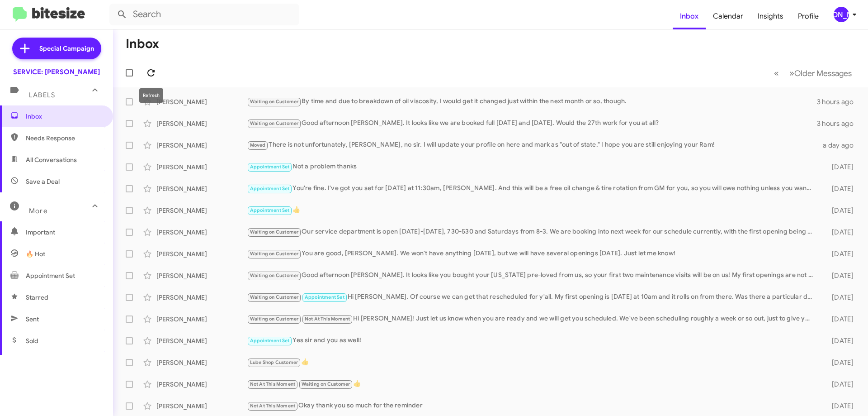  What do you see at coordinates (533, 405) in the screenshot?
I see `div: Okay thank you so much for the reminder` at bounding box center [533, 405].